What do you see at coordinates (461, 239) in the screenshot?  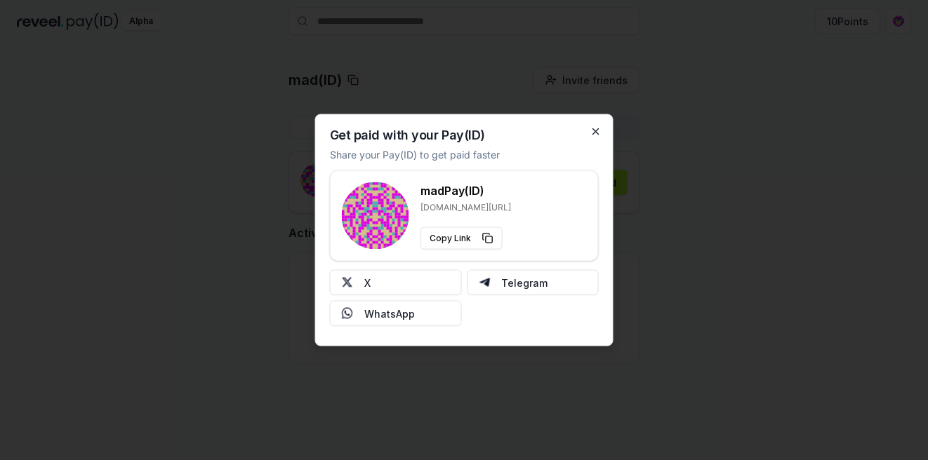 I see `button: Copy Link` at bounding box center [461, 239].